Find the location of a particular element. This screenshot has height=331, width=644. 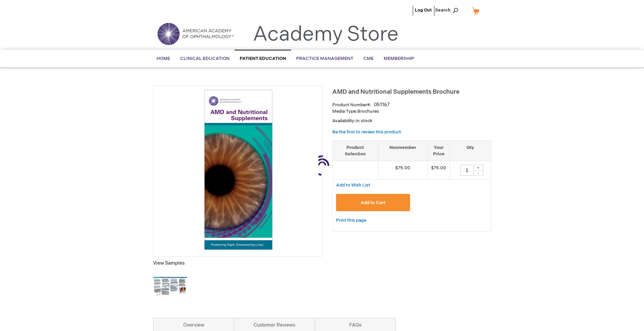

div: 051167 is located at coordinates (382, 105).